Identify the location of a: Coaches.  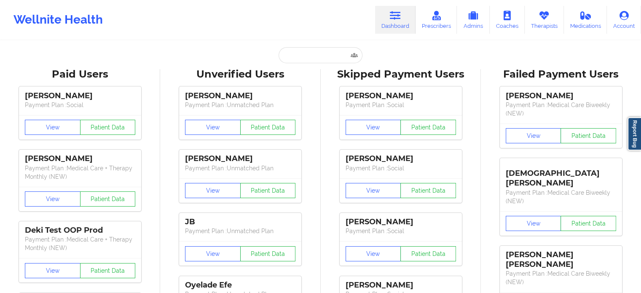
(507, 20).